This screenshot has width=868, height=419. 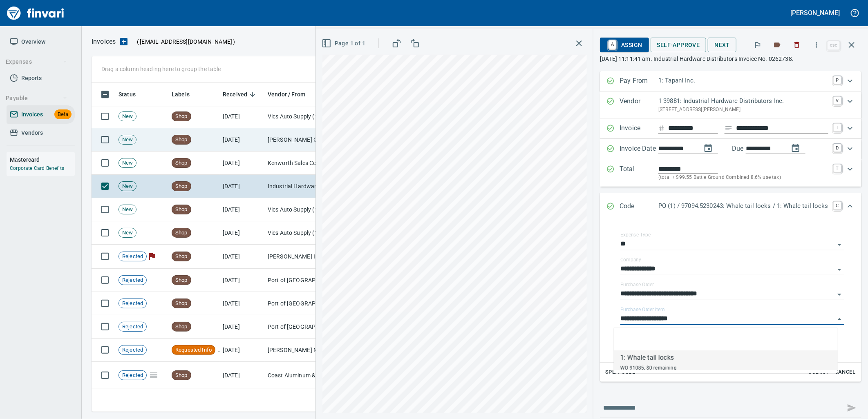 What do you see at coordinates (845, 372) in the screenshot?
I see `button: Cancel` at bounding box center [845, 372].